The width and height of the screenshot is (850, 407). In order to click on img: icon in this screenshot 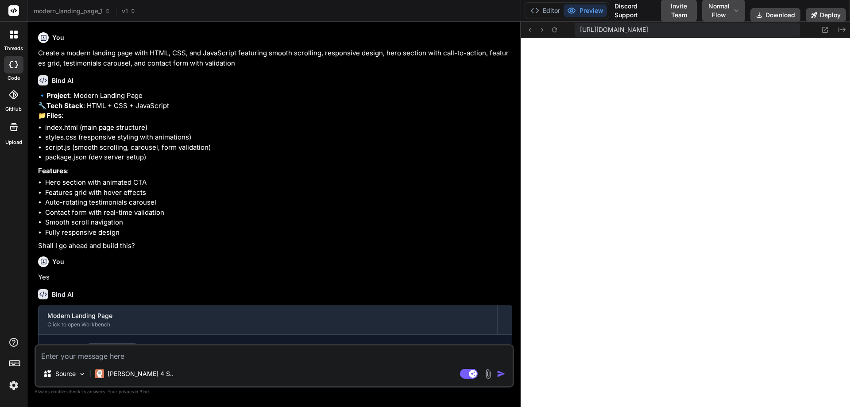, I will do `click(501, 374)`.